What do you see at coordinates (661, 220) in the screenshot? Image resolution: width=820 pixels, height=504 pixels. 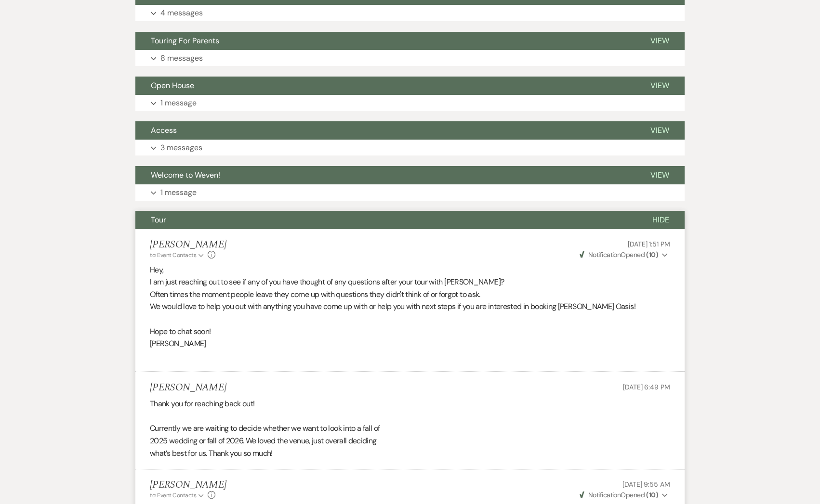 I see `button: Hide` at bounding box center [661, 220].